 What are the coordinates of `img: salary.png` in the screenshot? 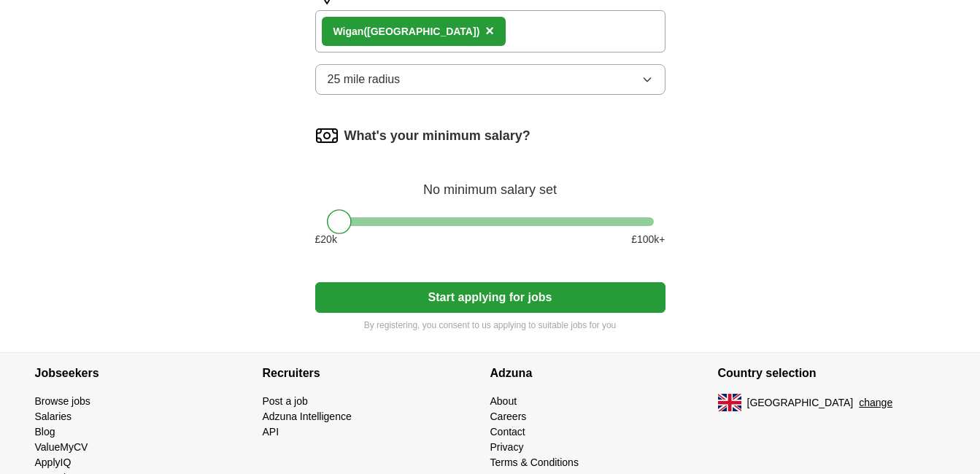 It's located at (327, 136).